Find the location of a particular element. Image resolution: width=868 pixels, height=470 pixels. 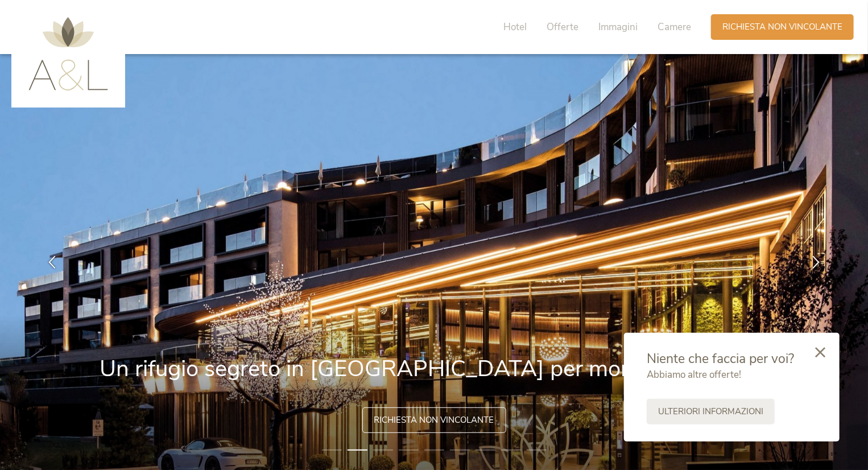

span: Hotel is located at coordinates (515, 27).